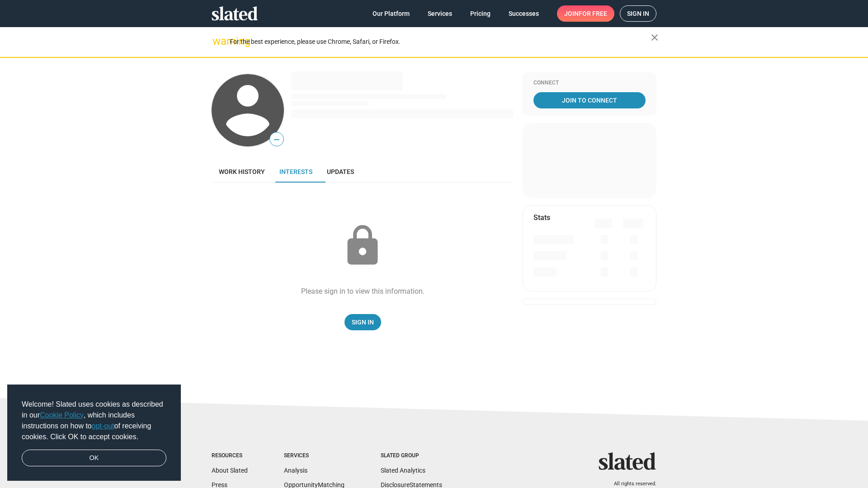  I want to click on span: Sign in, so click(638, 14).